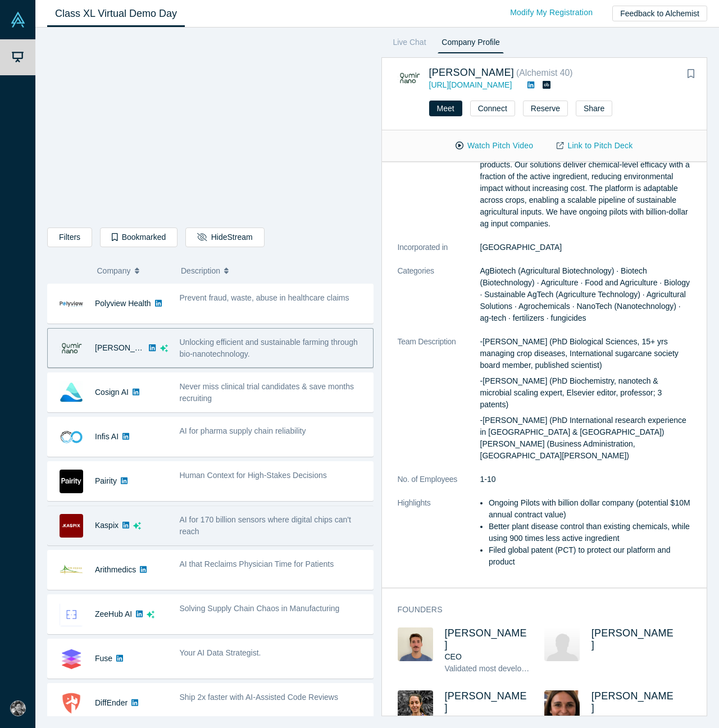 The image size is (719, 728). I want to click on img: Cintia Romero's Profile Image, so click(562, 707).